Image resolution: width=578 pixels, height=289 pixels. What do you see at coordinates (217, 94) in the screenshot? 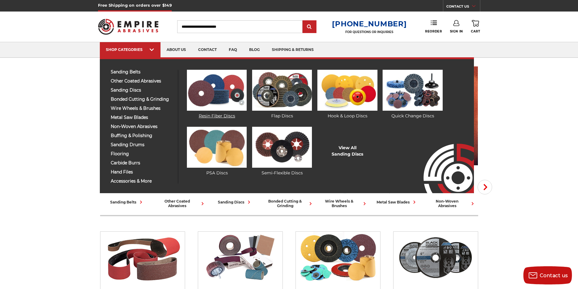
I see `a: Resin Fiber Discs` at bounding box center [217, 94].